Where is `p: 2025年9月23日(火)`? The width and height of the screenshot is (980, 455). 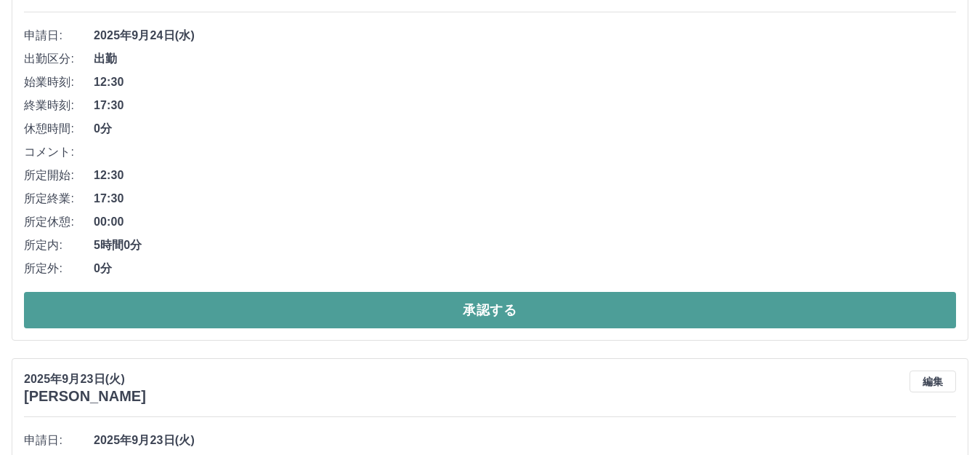 p: 2025年9月23日(火) is located at coordinates (85, 379).